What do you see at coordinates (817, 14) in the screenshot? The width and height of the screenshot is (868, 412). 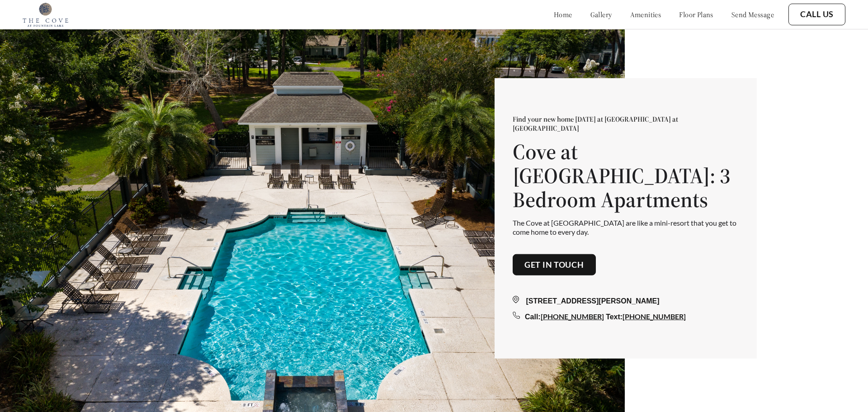 I see `button: Call Us` at bounding box center [817, 14].